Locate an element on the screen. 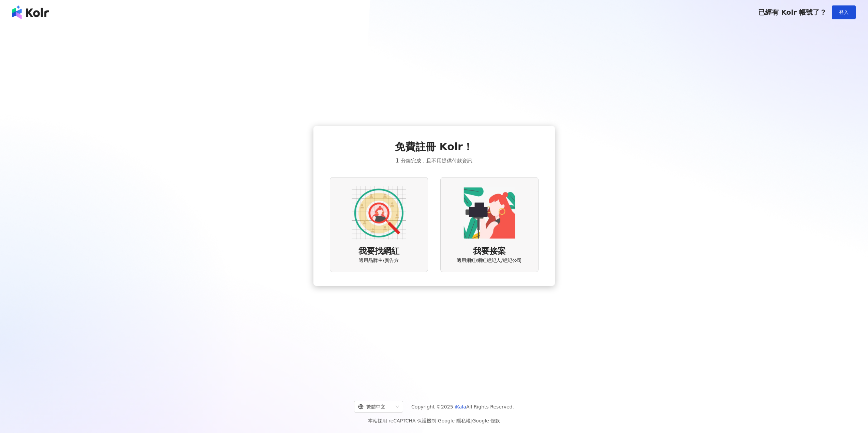 This screenshot has width=868, height=433. span: 適用網紅/網紅經紀人/經紀公司 is located at coordinates (489, 261).